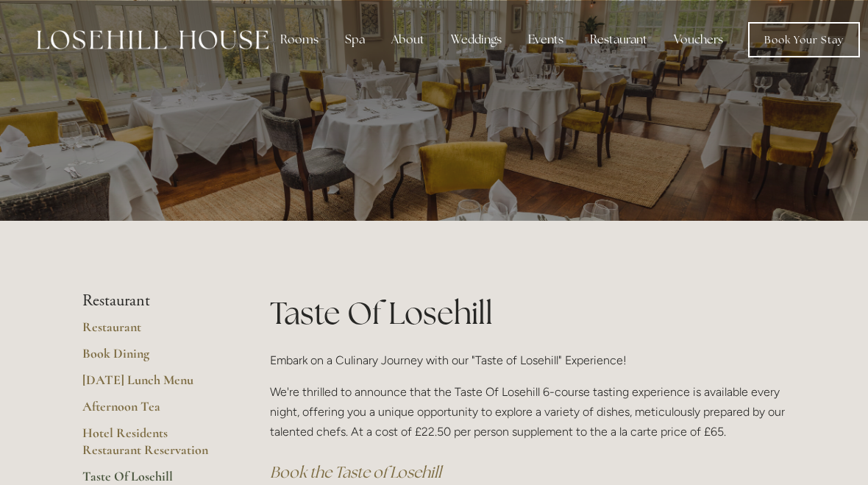  What do you see at coordinates (152, 412) in the screenshot?
I see `a: Afternoon Tea` at bounding box center [152, 412].